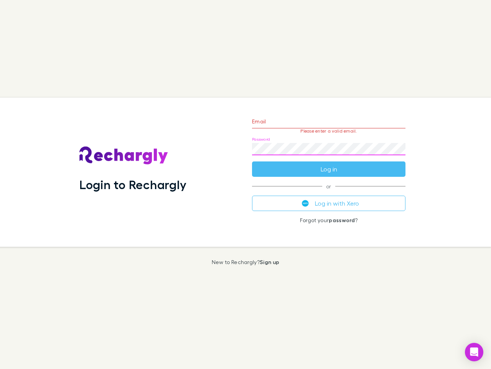  Describe the element at coordinates (270, 261) in the screenshot. I see `a: Sign up` at that location.